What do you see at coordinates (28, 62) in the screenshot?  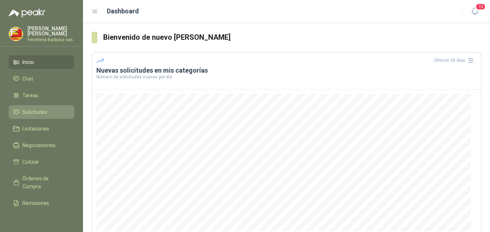 I see `span: Inicio` at bounding box center [28, 62].